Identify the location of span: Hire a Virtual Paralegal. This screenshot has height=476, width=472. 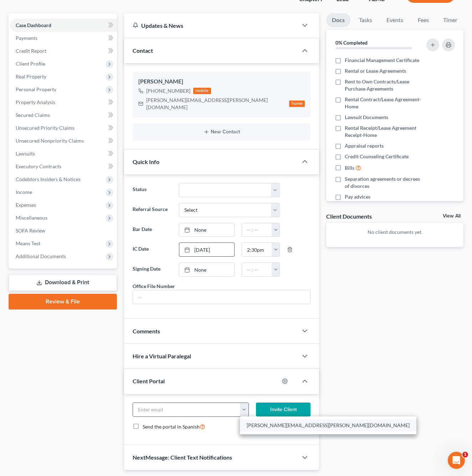
(162, 356).